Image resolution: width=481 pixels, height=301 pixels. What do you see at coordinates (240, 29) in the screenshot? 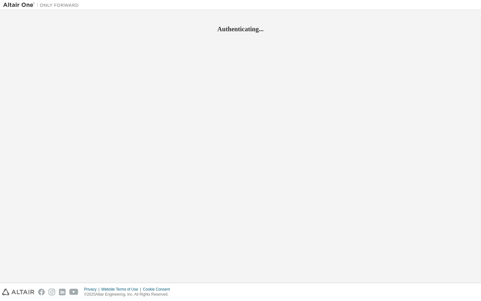
I see `h2: Authenticating...` at bounding box center [240, 29].